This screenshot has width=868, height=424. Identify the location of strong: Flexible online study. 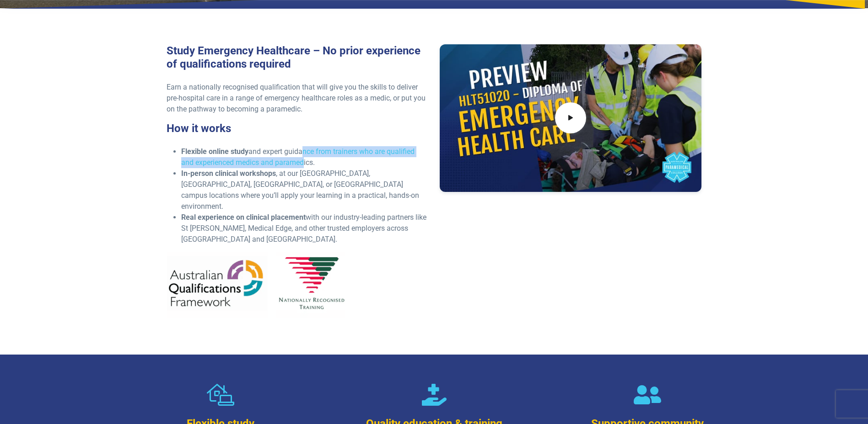
(215, 152).